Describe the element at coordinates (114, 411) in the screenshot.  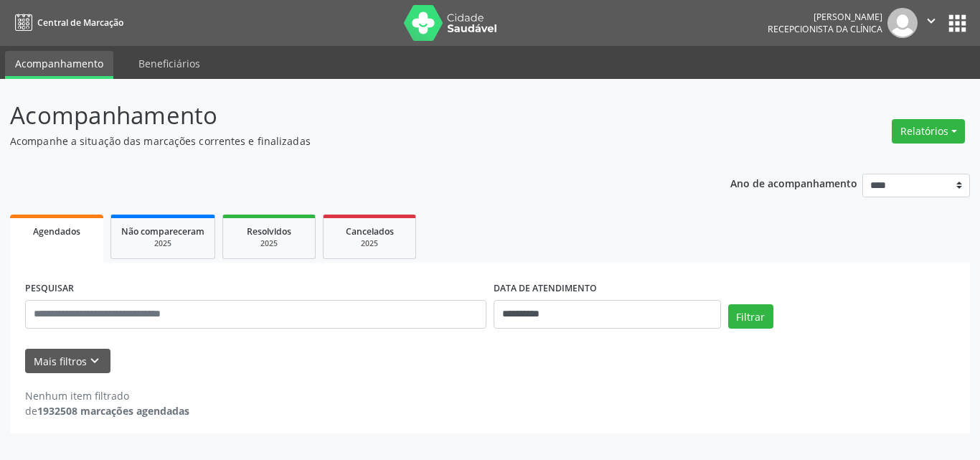
I see `strong: 1932508 marcações agendadas` at that location.